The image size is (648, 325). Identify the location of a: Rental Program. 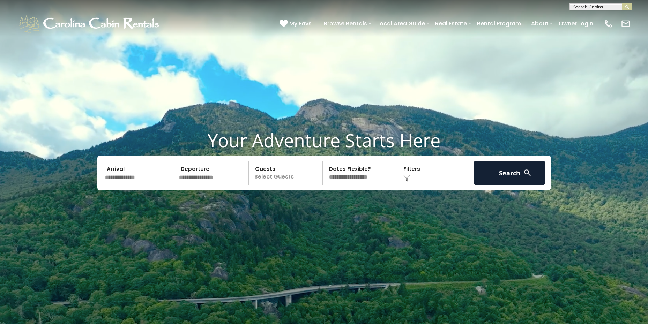
(499, 23).